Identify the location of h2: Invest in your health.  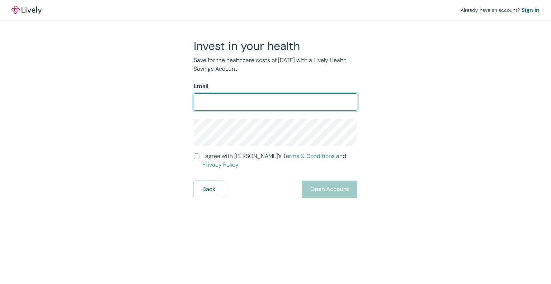
(276, 46).